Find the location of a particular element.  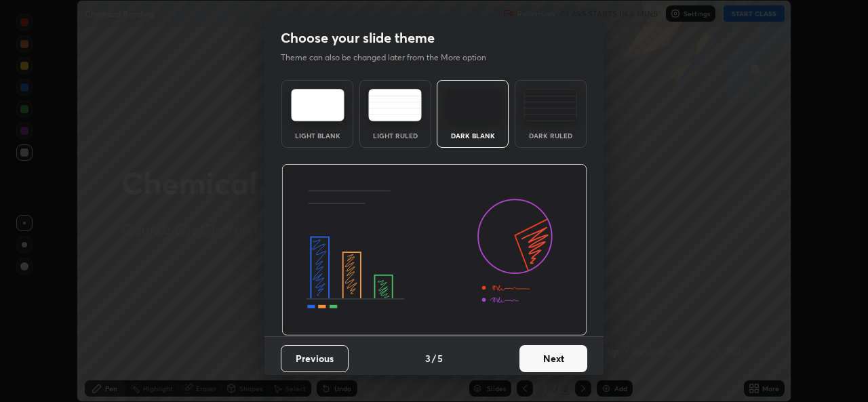

img: darkThemeBanner.d06ce4a2.svg is located at coordinates (434, 250).